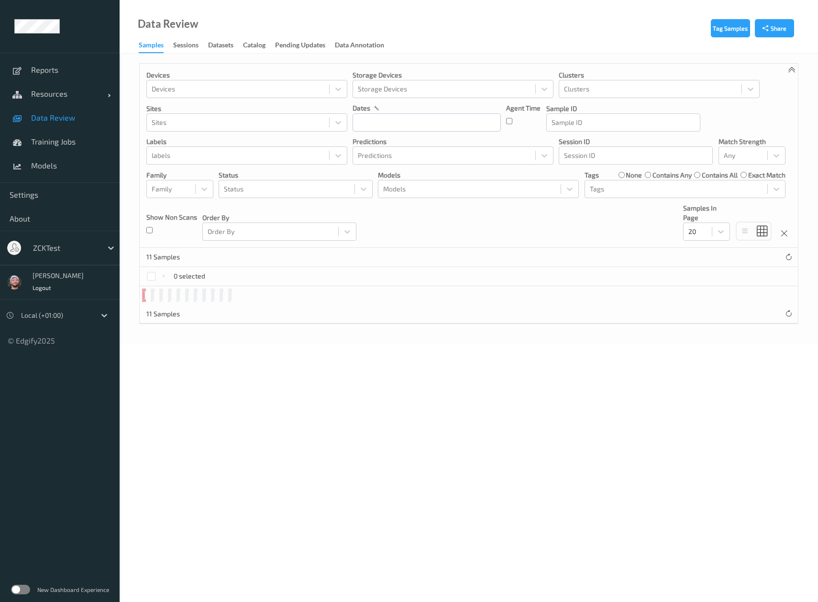 The height and width of the screenshot is (602, 818). What do you see at coordinates (186, 46) in the screenshot?
I see `div: Sessions` at bounding box center [186, 46].